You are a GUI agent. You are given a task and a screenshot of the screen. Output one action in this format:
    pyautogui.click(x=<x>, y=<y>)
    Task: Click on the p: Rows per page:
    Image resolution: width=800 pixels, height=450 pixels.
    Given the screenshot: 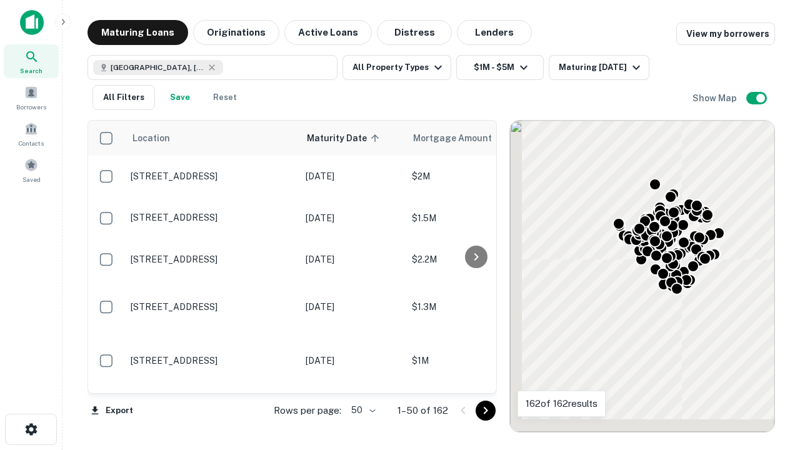 What is the action you would take?
    pyautogui.click(x=307, y=411)
    